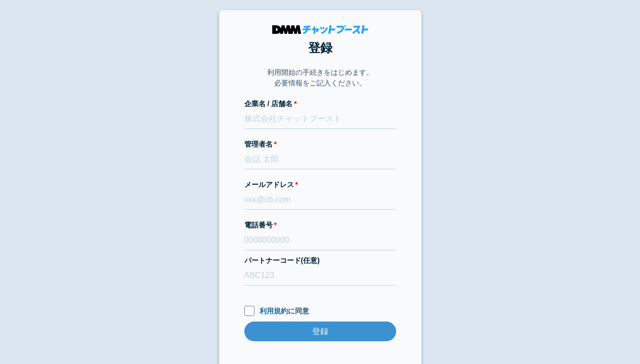 This screenshot has height=364, width=640. What do you see at coordinates (250, 311) in the screenshot?
I see `input: 利用規約に同意` at bounding box center [250, 311].